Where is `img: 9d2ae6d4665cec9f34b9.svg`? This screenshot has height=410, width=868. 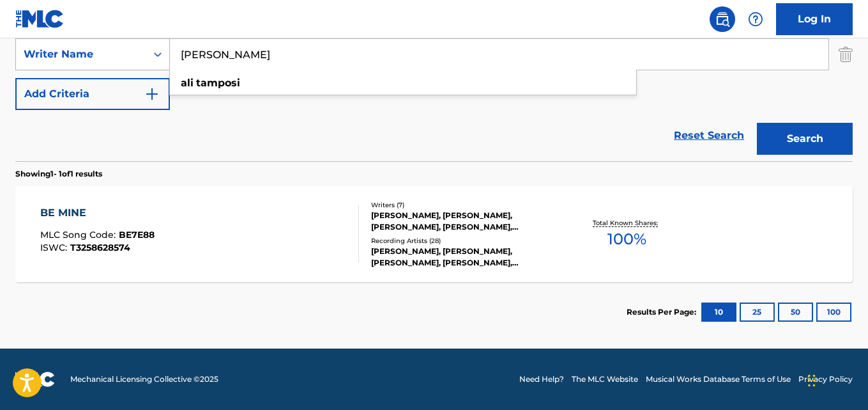 img: 9d2ae6d4665cec9f34b9.svg is located at coordinates (152, 94).